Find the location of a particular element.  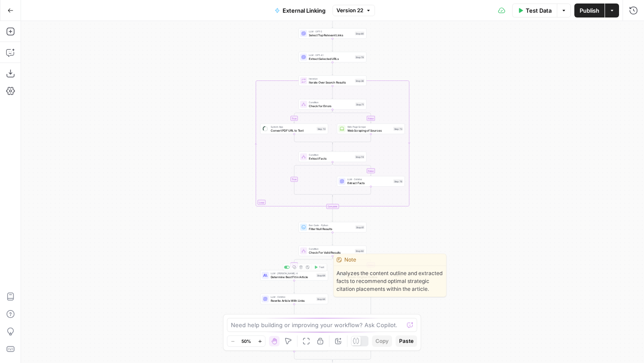

span: Version 22 is located at coordinates (350, 10).